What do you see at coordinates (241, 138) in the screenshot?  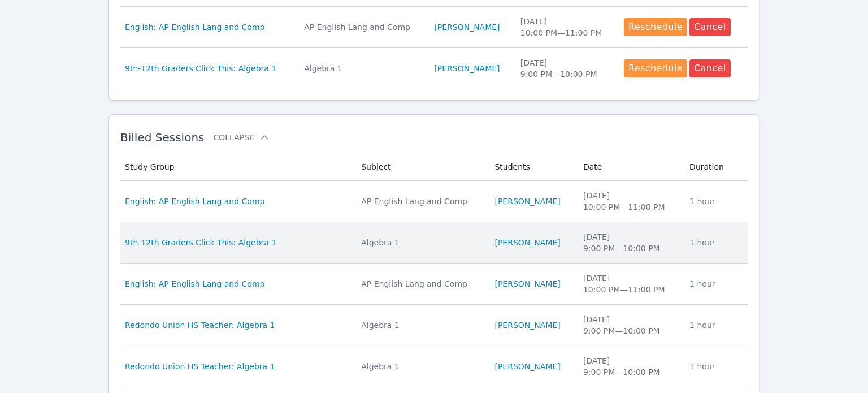 I see `button: Collapse` at bounding box center [241, 138].